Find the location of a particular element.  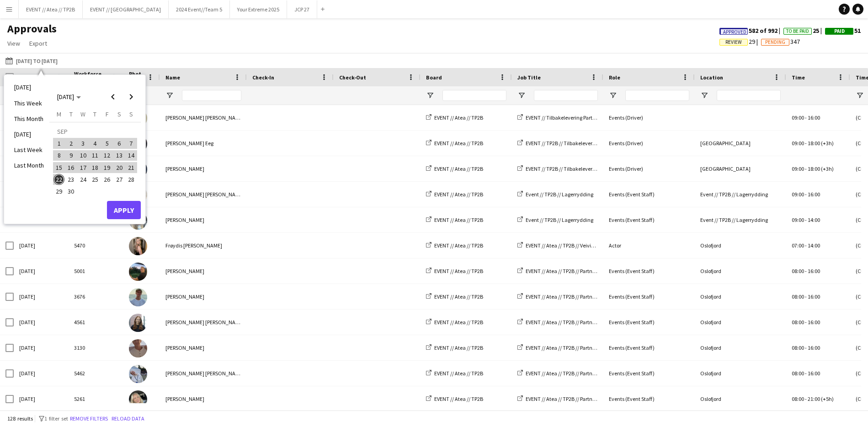

div: 3676 is located at coordinates (96, 297).